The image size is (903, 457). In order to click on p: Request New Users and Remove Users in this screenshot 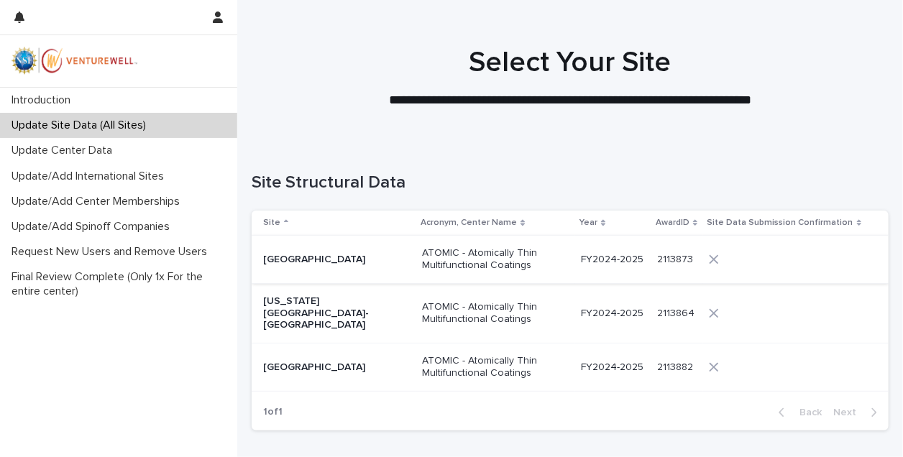, I will do `click(112, 252)`.